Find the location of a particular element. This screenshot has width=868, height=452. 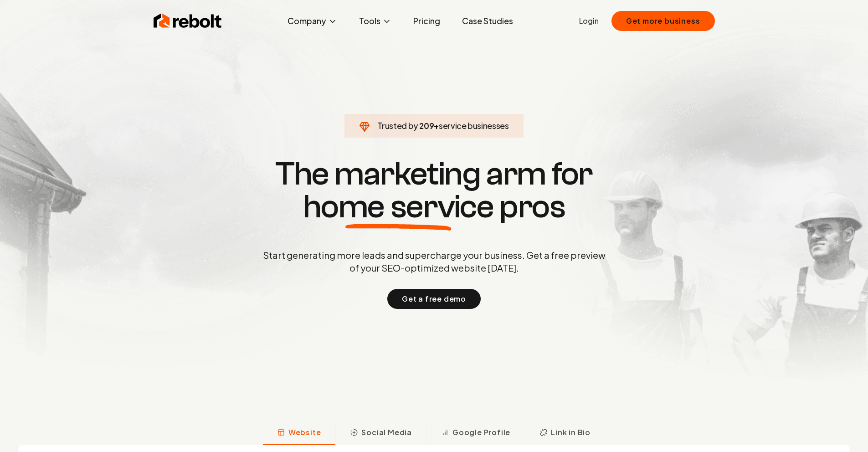

span: home service is located at coordinates (398, 207).